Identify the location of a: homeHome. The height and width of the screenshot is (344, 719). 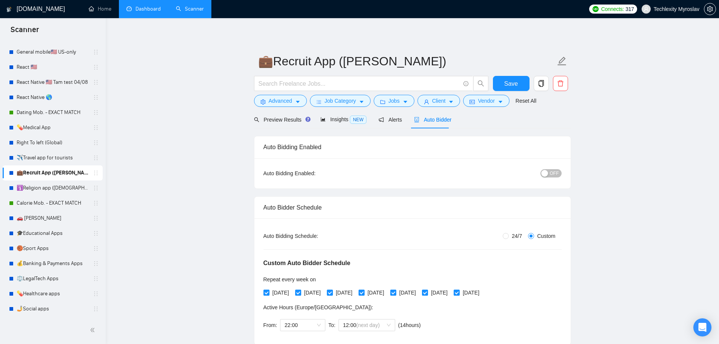
(100, 9).